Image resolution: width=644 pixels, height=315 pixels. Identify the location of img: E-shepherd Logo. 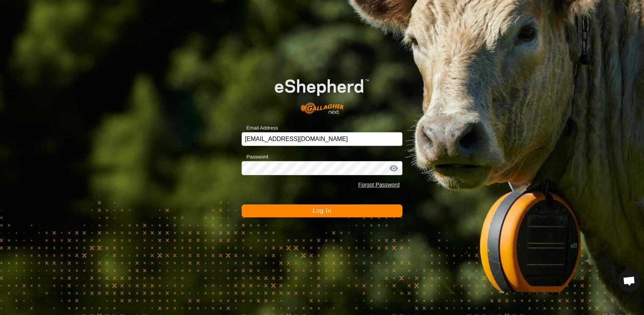
(322, 93).